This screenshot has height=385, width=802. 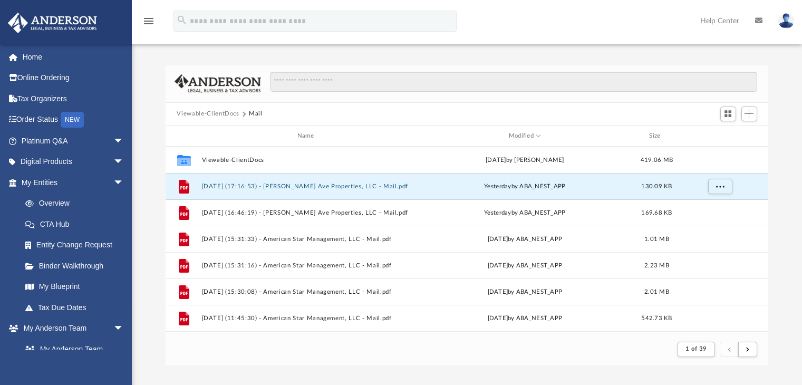 What do you see at coordinates (52, 23) in the screenshot?
I see `img: Anderson Advisors Platinum Portal` at bounding box center [52, 23].